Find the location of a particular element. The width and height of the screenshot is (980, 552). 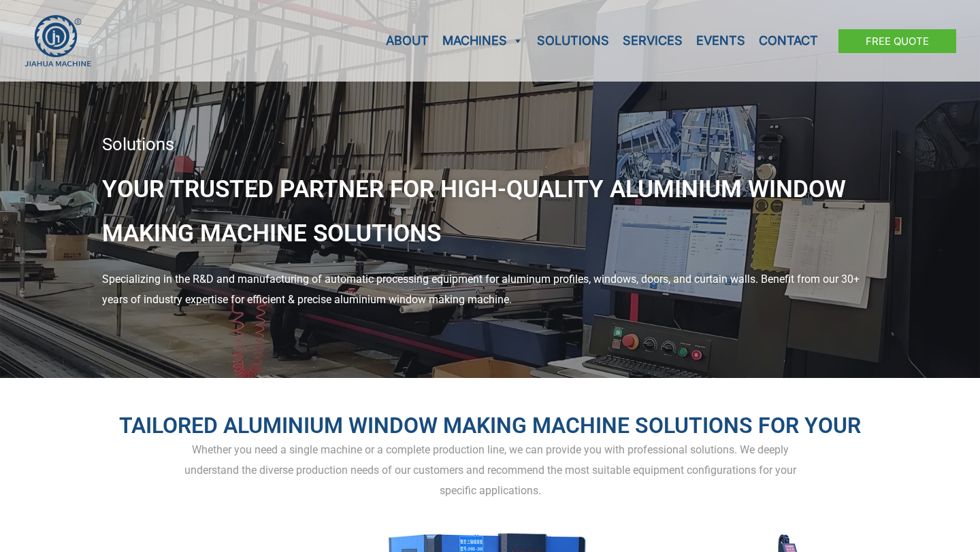

a: Free Quote is located at coordinates (897, 41).